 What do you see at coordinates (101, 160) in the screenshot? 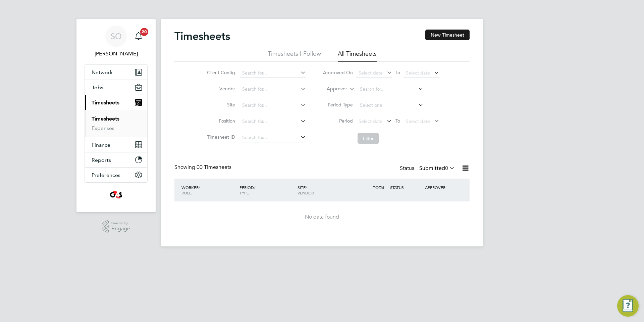
I see `span: Reports` at bounding box center [101, 160].